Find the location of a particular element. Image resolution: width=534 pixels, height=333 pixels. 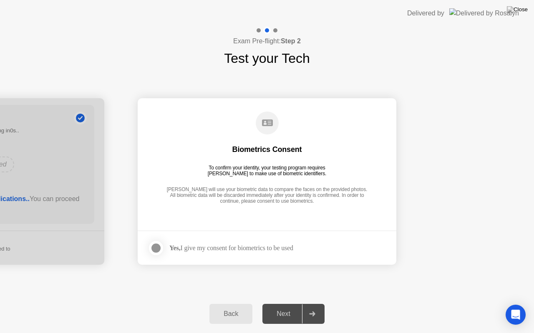

div: I give my consent for biometrics to be used is located at coordinates (231, 248).